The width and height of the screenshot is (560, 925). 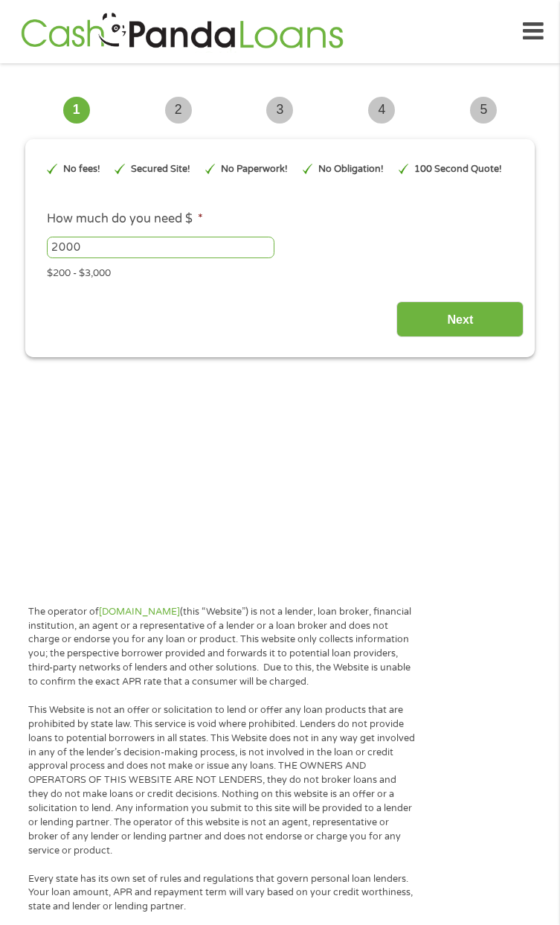 What do you see at coordinates (222, 647) in the screenshot?
I see `p: The operator of (this “Website”) is not a lender, loan broker, financial institution, an agent or...` at bounding box center [222, 647].